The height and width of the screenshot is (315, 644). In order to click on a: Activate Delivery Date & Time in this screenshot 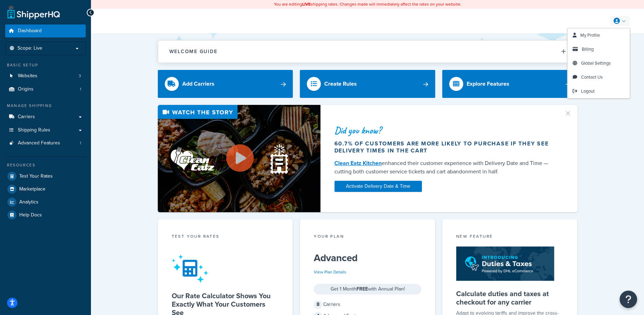, I will do `click(378, 186)`.